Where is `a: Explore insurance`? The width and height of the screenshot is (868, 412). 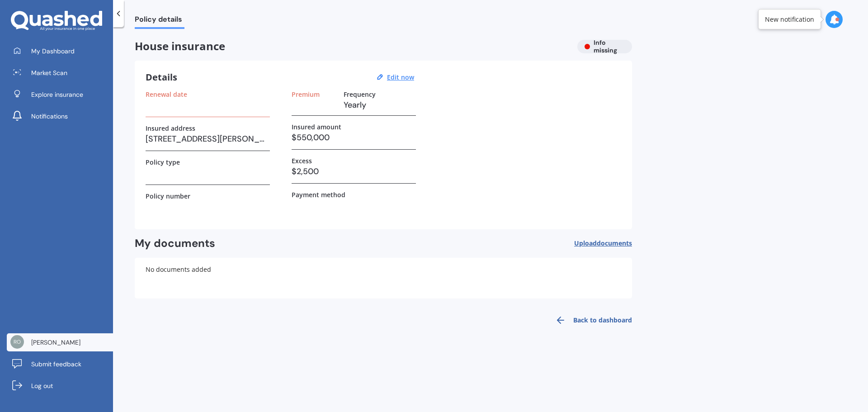
a: Explore insurance is located at coordinates (59, 94).